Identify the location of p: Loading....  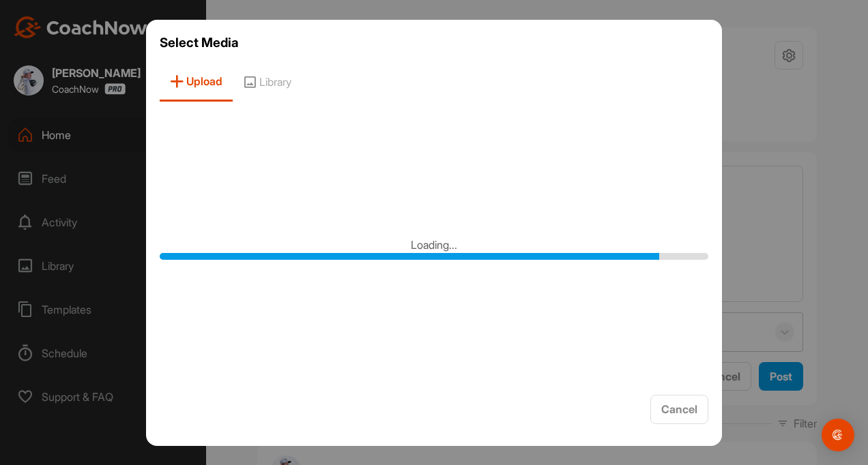
(434, 245).